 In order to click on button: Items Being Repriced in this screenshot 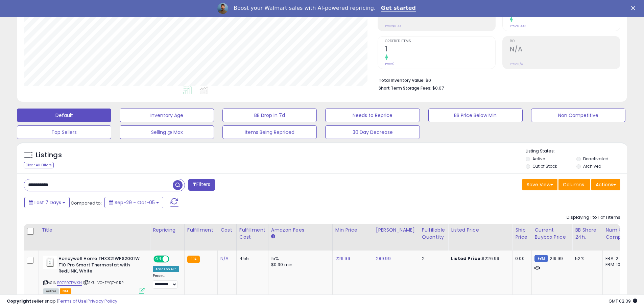, I will do `click(269, 132)`.